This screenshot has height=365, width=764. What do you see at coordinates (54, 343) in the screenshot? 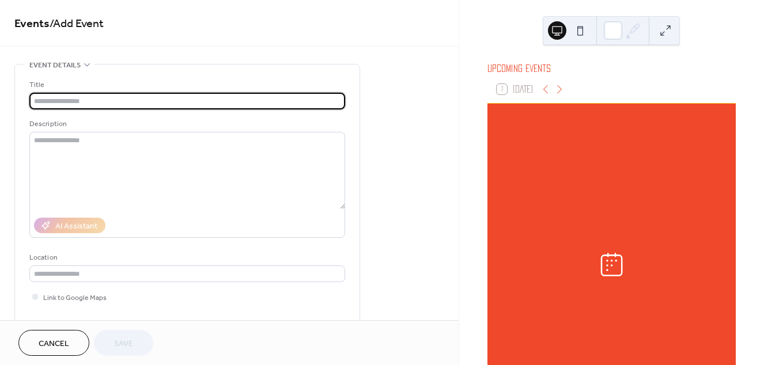
I see `a: Cancel` at bounding box center [54, 343].